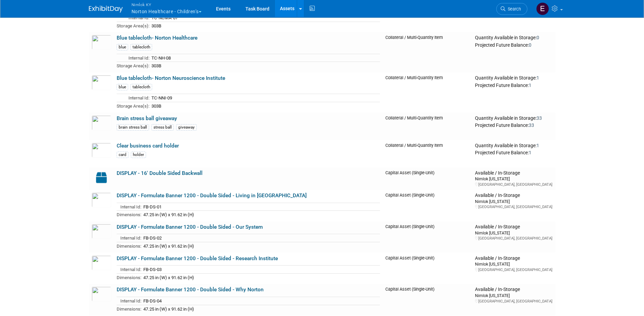  I want to click on a: Search, so click(512, 8).